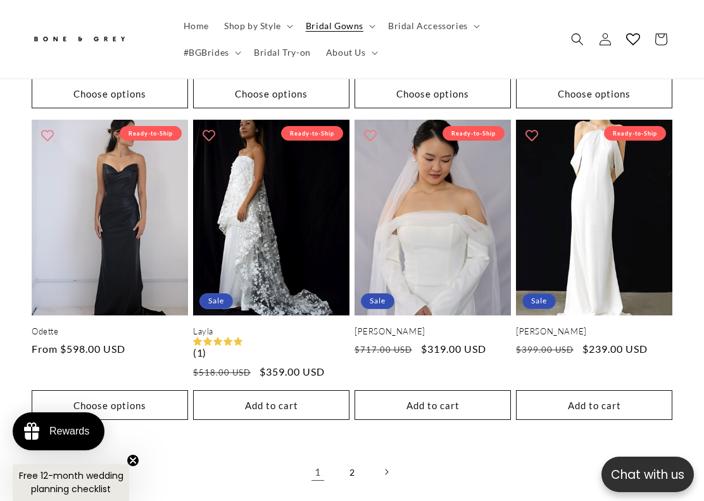 This screenshot has width=704, height=501. What do you see at coordinates (282, 53) in the screenshot?
I see `a: Bridal Try-on` at bounding box center [282, 53].